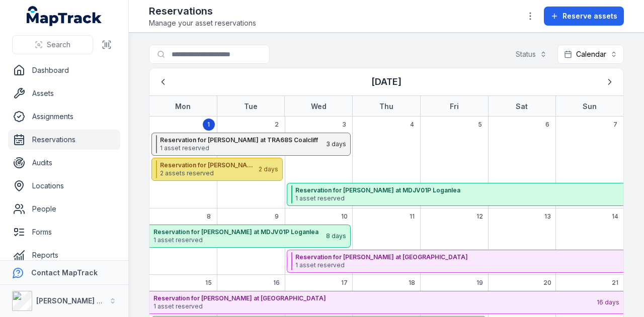  Describe the element at coordinates (615, 217) in the screenshot. I see `span: 14` at that location.